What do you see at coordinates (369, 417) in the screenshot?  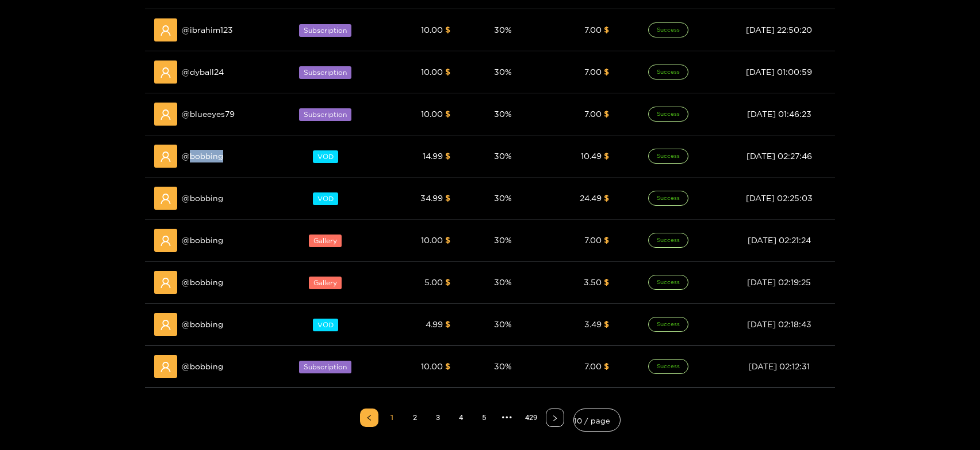 I see `button: left` at bounding box center [369, 417].